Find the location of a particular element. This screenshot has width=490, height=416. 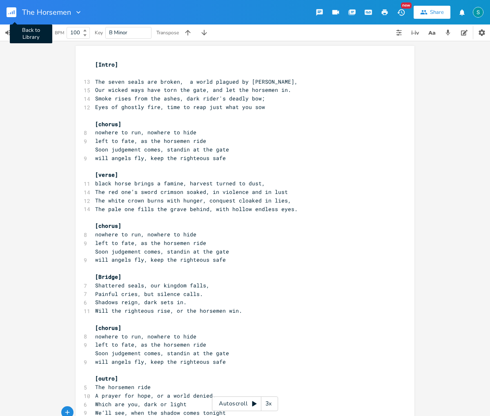

div: Share is located at coordinates (437, 12).